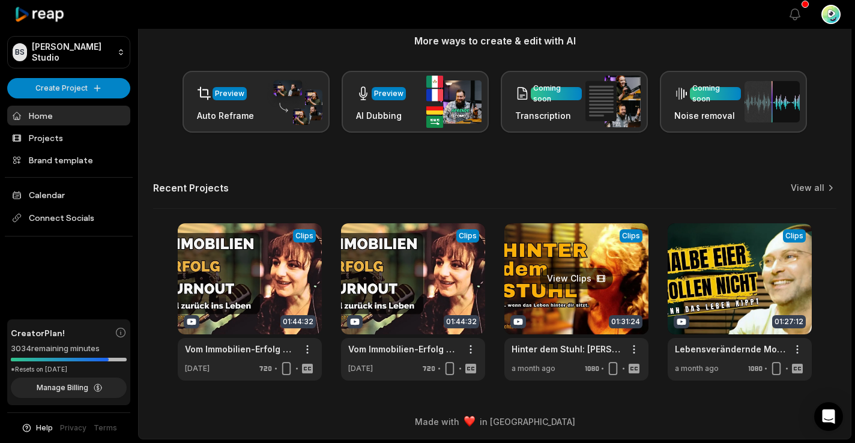  I want to click on a: Calendar, so click(68, 194).